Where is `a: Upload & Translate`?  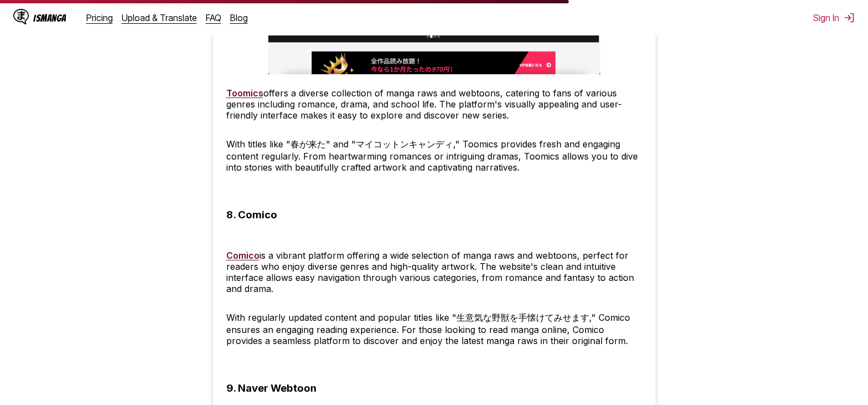 a: Upload & Translate is located at coordinates (160, 17).